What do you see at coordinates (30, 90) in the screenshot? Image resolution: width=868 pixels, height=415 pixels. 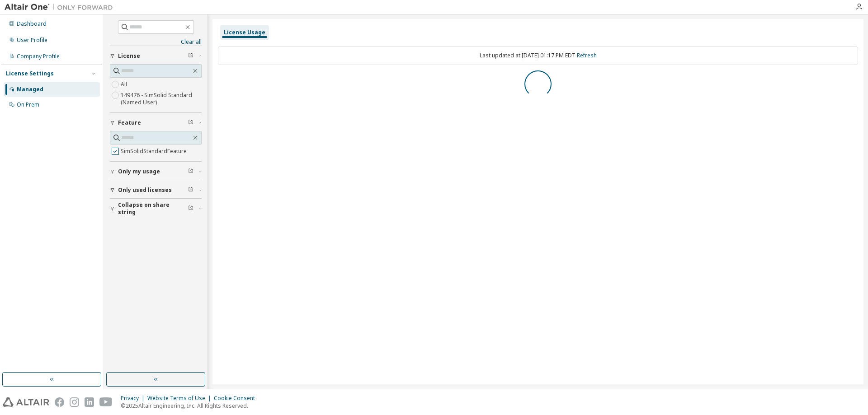 I see `div: Managed` at bounding box center [30, 90].